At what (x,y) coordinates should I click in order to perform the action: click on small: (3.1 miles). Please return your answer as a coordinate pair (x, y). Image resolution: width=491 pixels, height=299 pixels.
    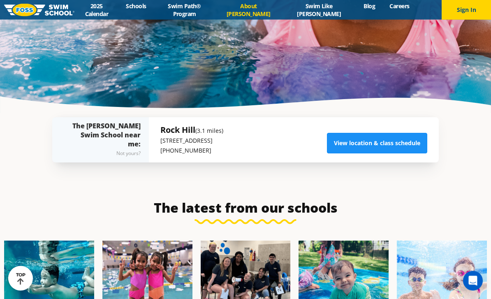
    Looking at the image, I should click on (209, 131).